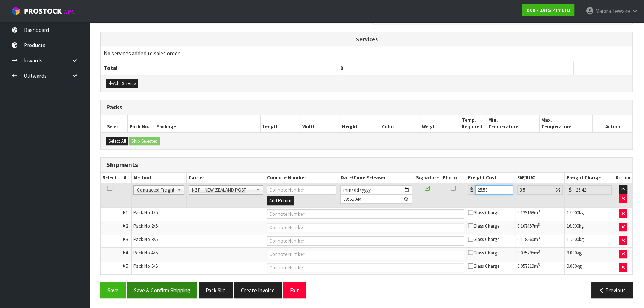  What do you see at coordinates (219, 67) in the screenshot?
I see `th: Total` at bounding box center [219, 67].